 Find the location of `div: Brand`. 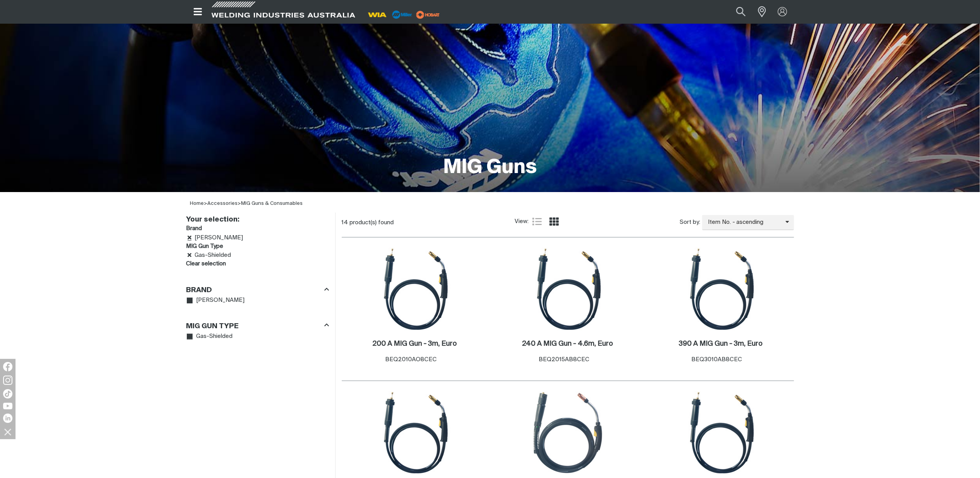

div: Brand is located at coordinates (258, 290).